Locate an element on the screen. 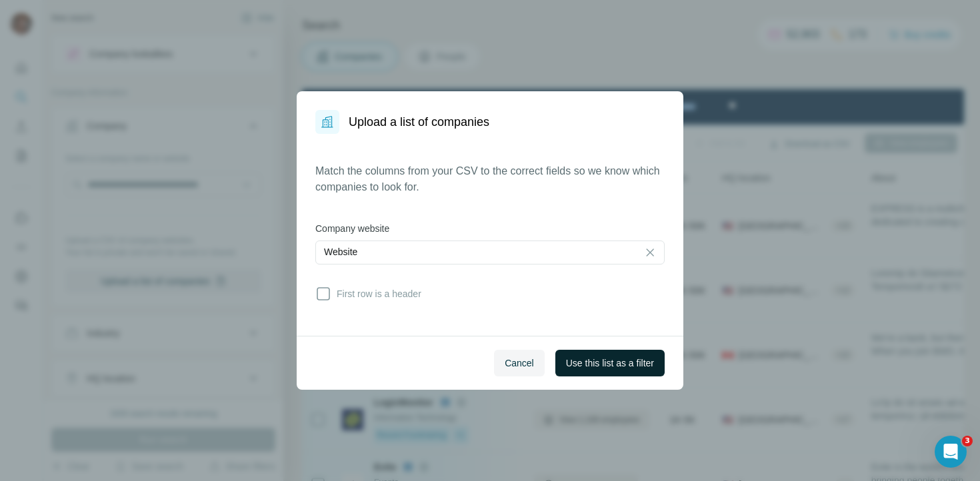 The height and width of the screenshot is (481, 980). span: First row is a header is located at coordinates (376, 293).